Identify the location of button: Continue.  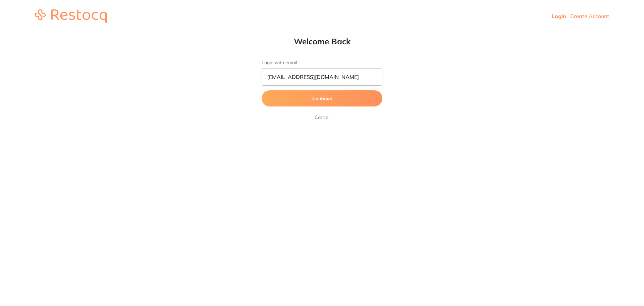
(322, 99).